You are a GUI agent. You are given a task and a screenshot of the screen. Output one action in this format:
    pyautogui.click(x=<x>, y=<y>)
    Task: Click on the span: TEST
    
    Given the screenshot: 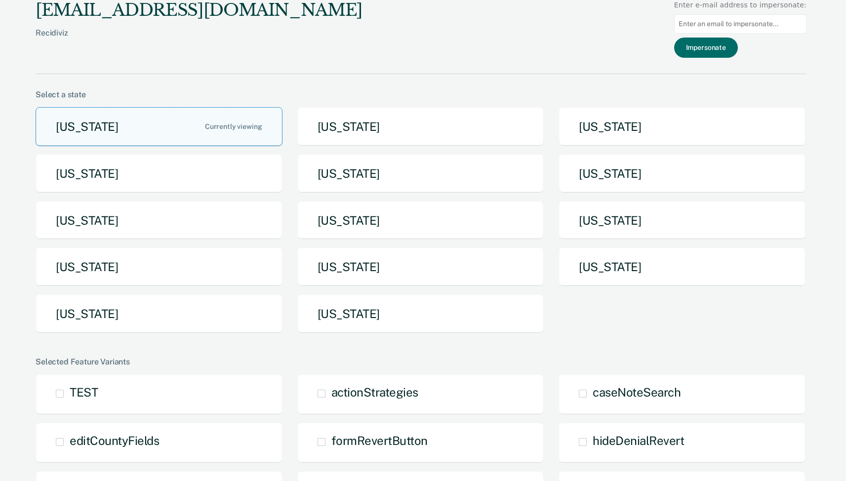 What is the action you would take?
    pyautogui.click(x=83, y=392)
    